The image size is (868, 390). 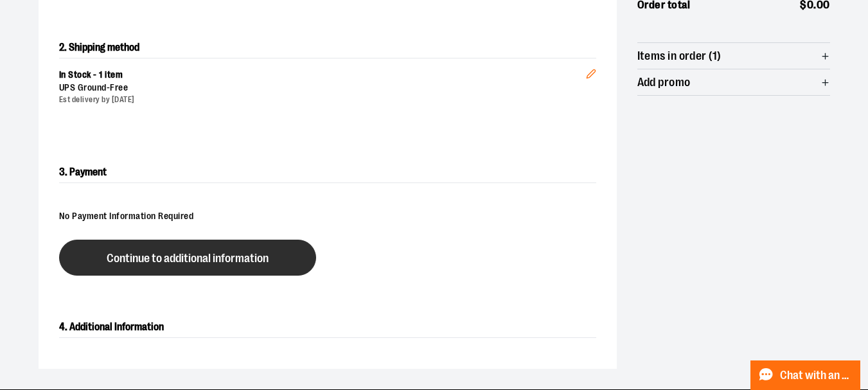 I want to click on button: Items in order (1), so click(x=734, y=56).